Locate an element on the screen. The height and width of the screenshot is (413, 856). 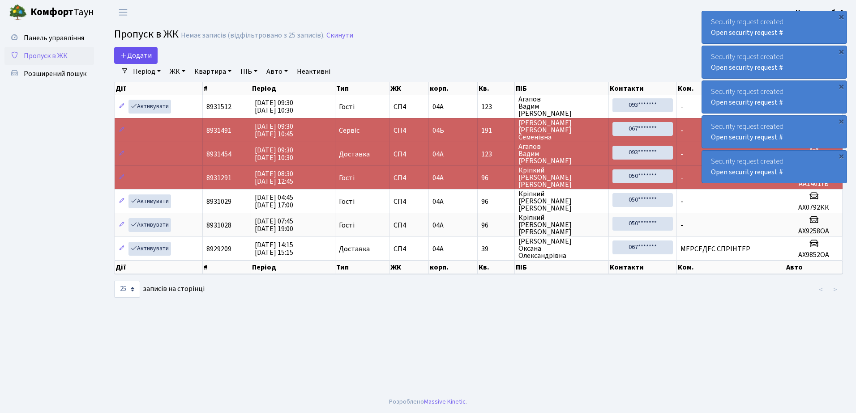
span: Додати is located at coordinates (136, 55).